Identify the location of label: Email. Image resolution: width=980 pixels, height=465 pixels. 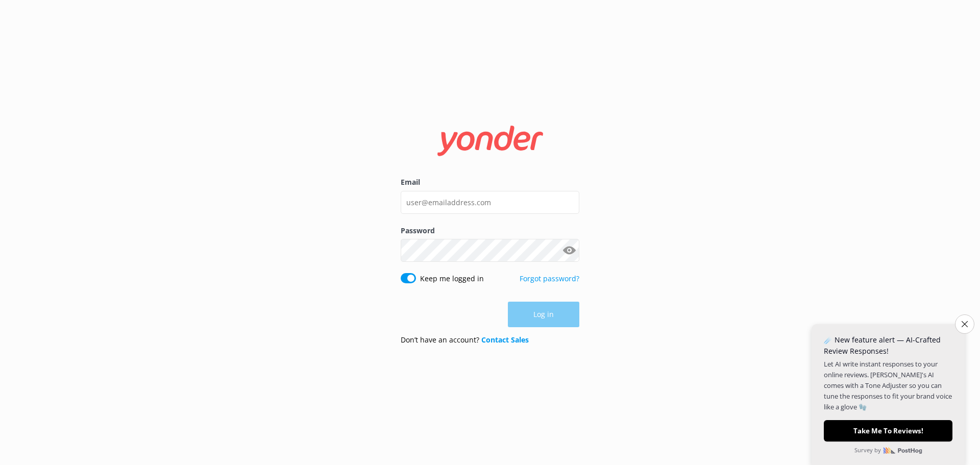
(490, 182).